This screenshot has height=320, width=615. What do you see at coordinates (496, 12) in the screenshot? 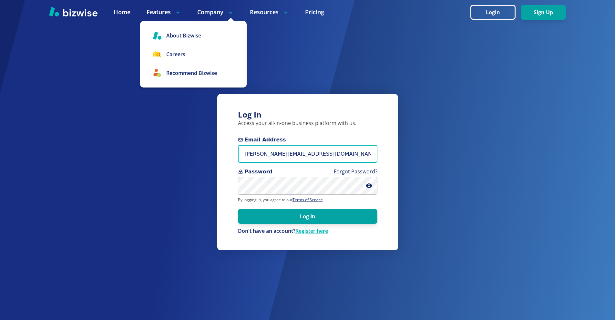
I see `a: Login` at bounding box center [496, 12].